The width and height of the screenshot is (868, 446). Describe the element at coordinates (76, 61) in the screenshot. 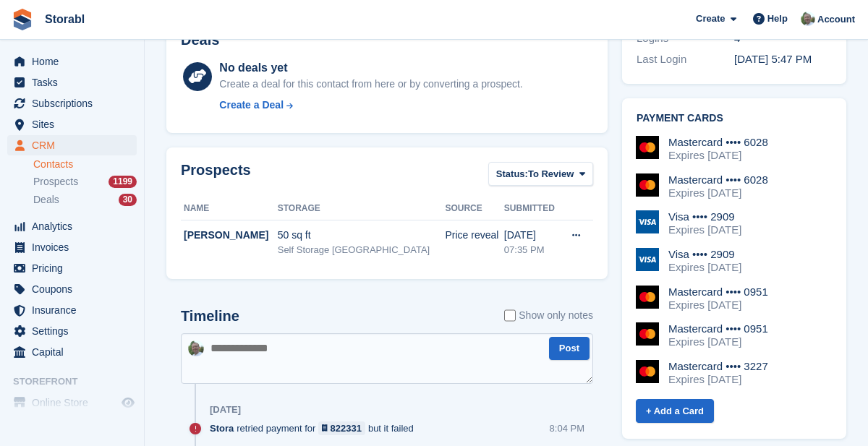

I see `span: Home` at that location.